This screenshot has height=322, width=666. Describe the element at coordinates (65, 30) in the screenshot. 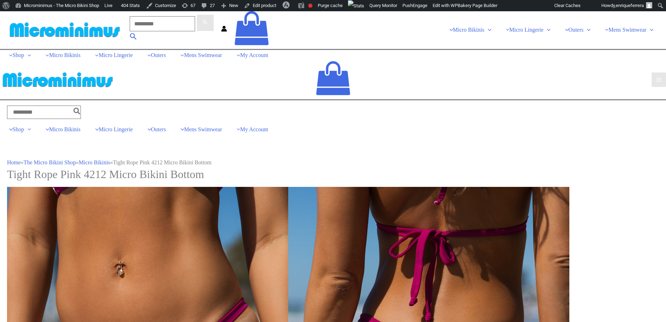

I see `img: MM SHOP LOGO FLAT` at that location.